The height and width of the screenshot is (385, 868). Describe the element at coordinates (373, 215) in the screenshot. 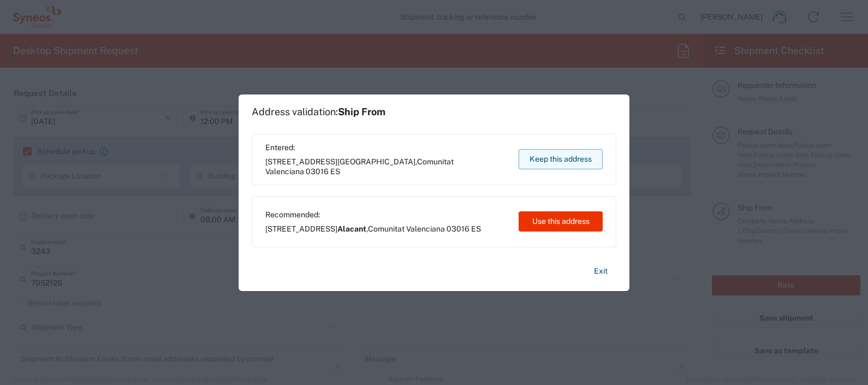

I see `span: Recommended:` at that location.